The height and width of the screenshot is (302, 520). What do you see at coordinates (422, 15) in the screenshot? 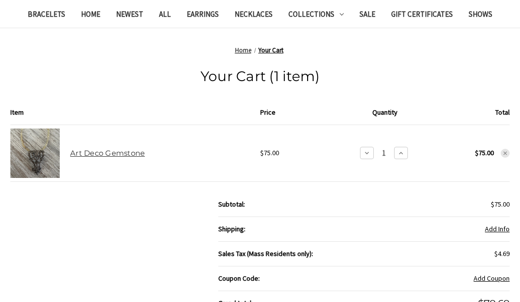
I see `a: Gift Certificates` at bounding box center [422, 15].